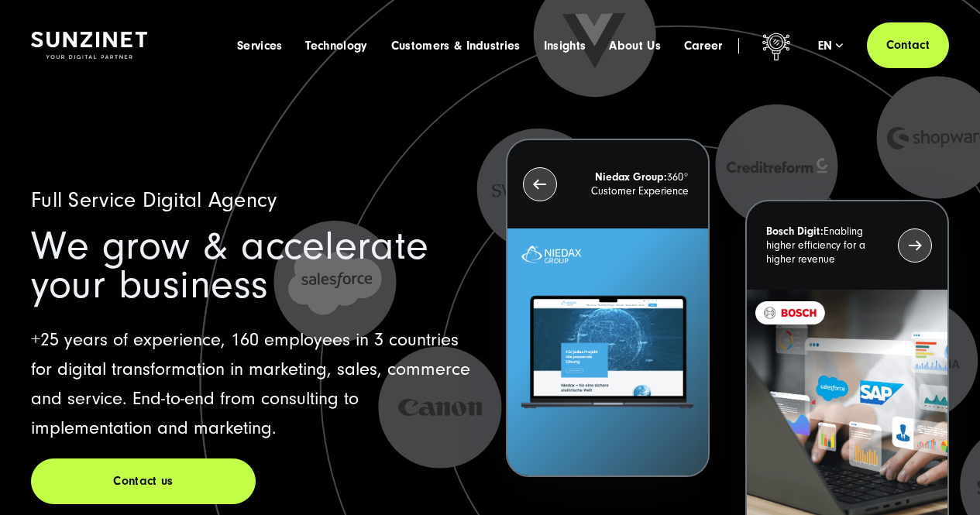 This screenshot has width=980, height=515. I want to click on a: About Us, so click(634, 46).